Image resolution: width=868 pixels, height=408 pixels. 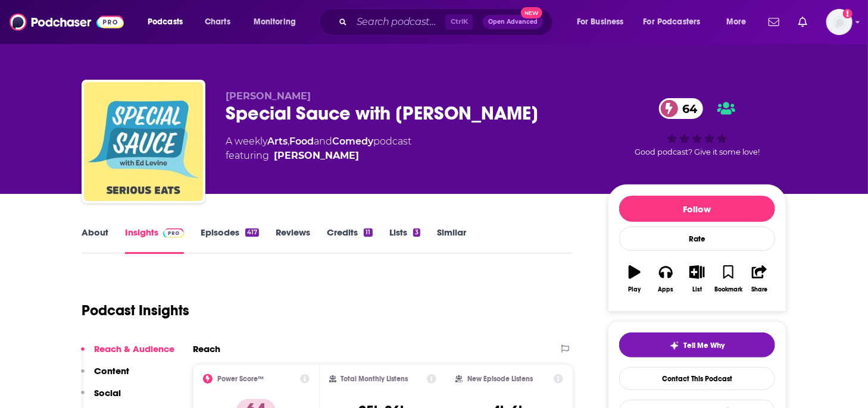 What do you see at coordinates (634, 279) in the screenshot?
I see `button: Play` at bounding box center [634, 279].